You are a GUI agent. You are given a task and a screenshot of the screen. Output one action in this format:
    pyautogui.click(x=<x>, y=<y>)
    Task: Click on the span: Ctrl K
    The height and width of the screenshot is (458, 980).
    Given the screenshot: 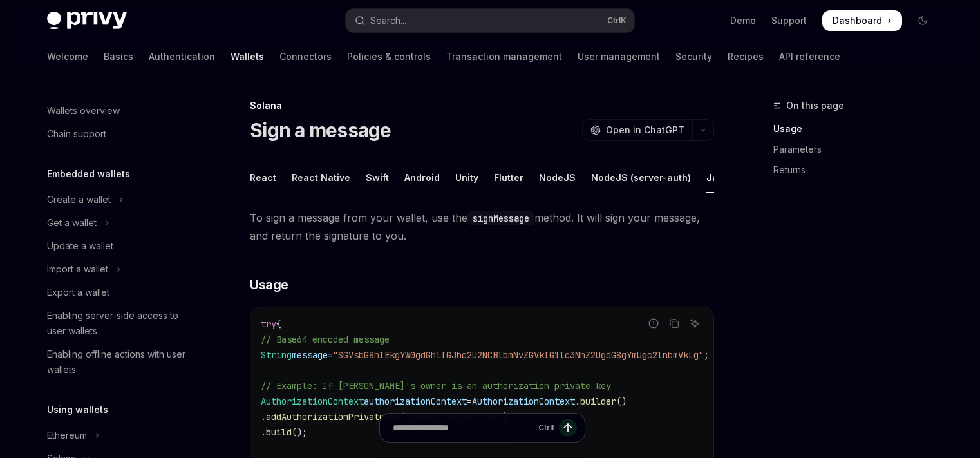 What is the action you would take?
    pyautogui.click(x=617, y=21)
    